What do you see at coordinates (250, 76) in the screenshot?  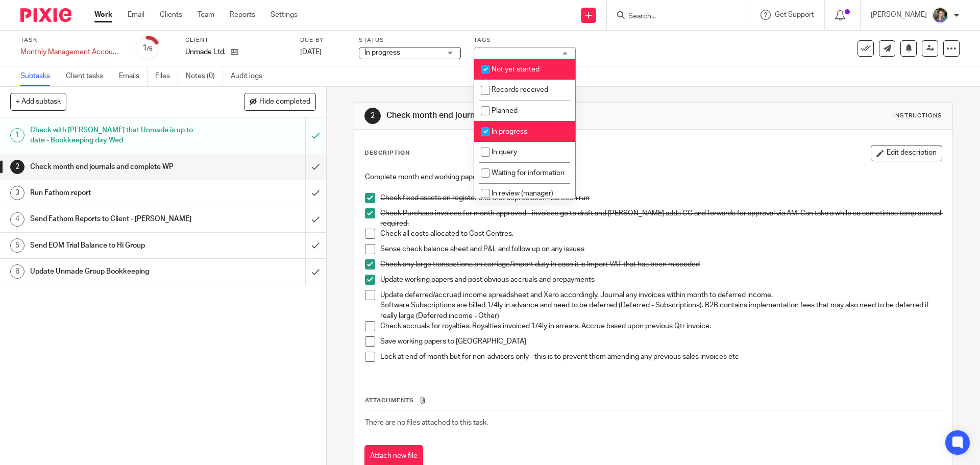 I see `a: Audit logs` at bounding box center [250, 76].